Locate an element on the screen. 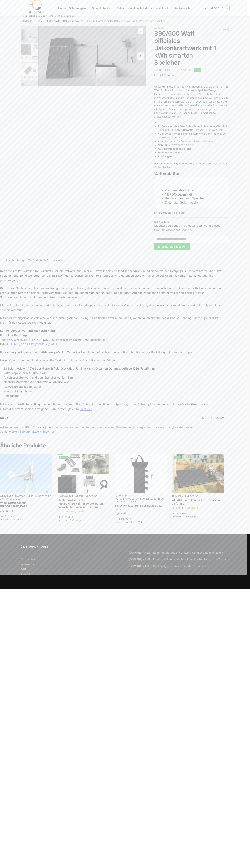 This screenshot has width=250, height=868. li: Anschlusskabel vom und zum Speicher ca. je 1,5 m is located at coordinates (114, 378).